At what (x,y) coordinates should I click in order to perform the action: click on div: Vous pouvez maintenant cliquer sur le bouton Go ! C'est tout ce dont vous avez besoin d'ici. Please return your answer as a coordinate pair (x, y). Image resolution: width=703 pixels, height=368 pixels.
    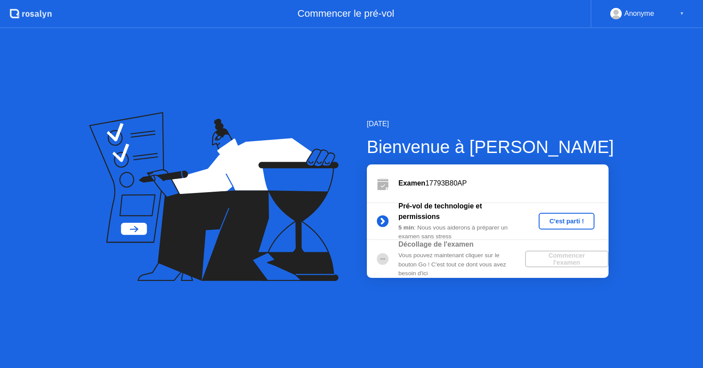
    Looking at the image, I should click on (462, 264).